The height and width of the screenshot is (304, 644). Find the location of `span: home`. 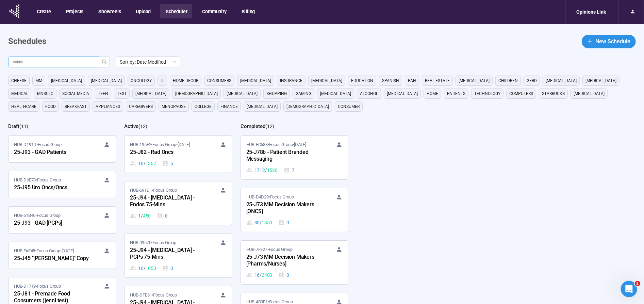

span: home is located at coordinates (432, 94).